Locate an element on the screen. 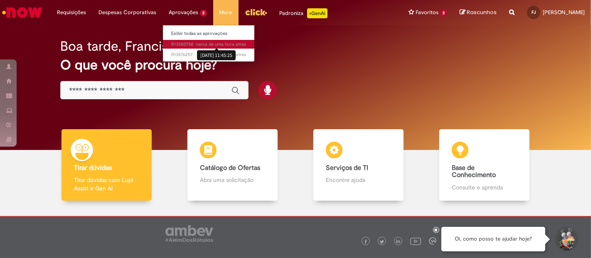 The height and width of the screenshot is (258, 591). img: click_logo_yellow_360x200.png is located at coordinates (256, 12).